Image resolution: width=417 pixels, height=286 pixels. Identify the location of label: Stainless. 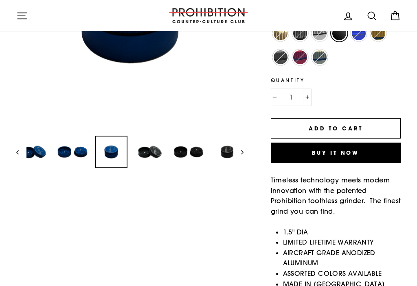
(319, 33).